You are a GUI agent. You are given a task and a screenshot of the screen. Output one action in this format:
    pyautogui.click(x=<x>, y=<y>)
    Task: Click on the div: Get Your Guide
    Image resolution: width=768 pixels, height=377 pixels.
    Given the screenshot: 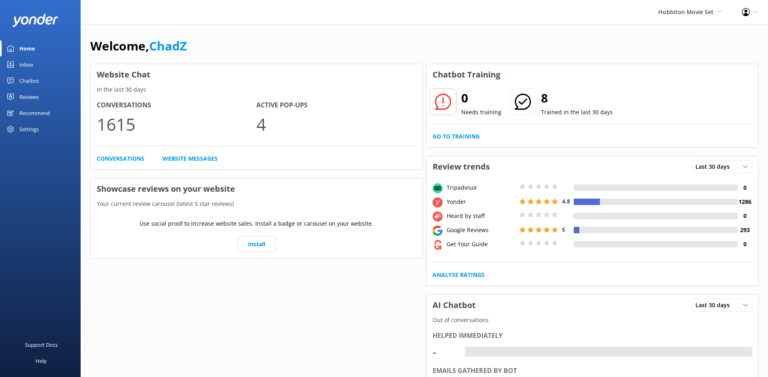 What is the action you would take?
    pyautogui.click(x=481, y=244)
    